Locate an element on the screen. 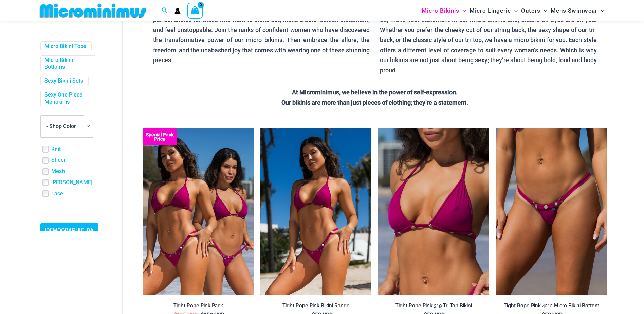 The height and width of the screenshot is (314, 644). strong: Our bikinis are more than just pieces of clothing; they’re a statement. is located at coordinates (375, 102).